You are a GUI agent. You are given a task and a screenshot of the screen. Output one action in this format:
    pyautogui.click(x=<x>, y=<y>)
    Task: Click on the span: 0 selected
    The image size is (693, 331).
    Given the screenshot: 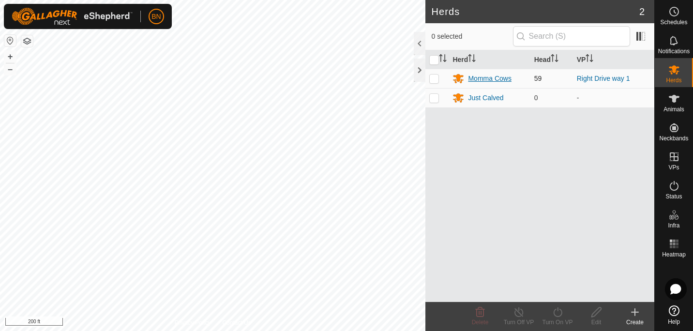 What is the action you would take?
    pyautogui.click(x=472, y=36)
    